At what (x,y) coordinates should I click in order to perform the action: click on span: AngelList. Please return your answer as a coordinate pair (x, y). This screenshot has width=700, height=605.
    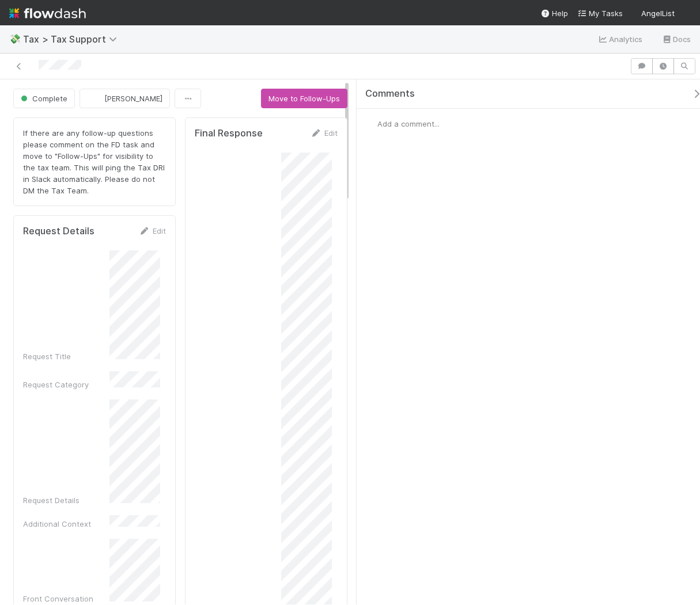
    Looking at the image, I should click on (658, 14).